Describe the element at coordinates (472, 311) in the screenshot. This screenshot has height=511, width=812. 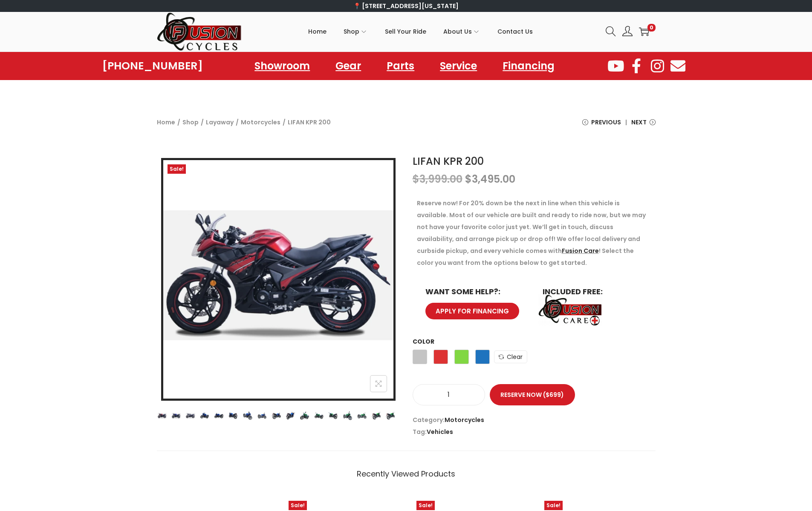
I see `span: APPLY FOR FINANCING` at that location.